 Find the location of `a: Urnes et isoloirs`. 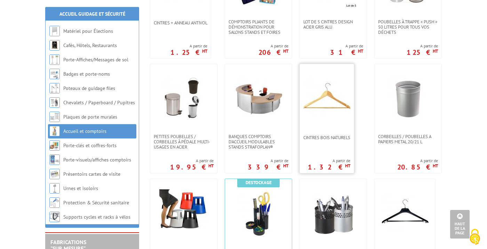

a: Urnes et isoloirs is located at coordinates (81, 188).